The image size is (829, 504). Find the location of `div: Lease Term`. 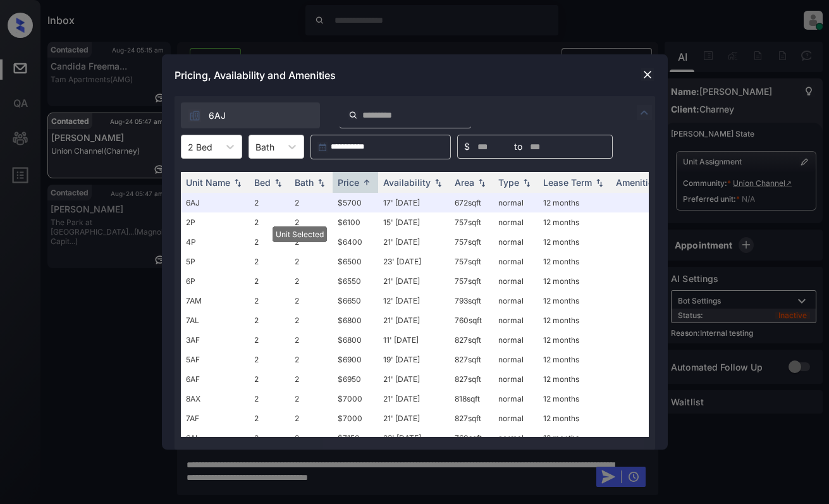

div: Lease Term is located at coordinates (568, 183).